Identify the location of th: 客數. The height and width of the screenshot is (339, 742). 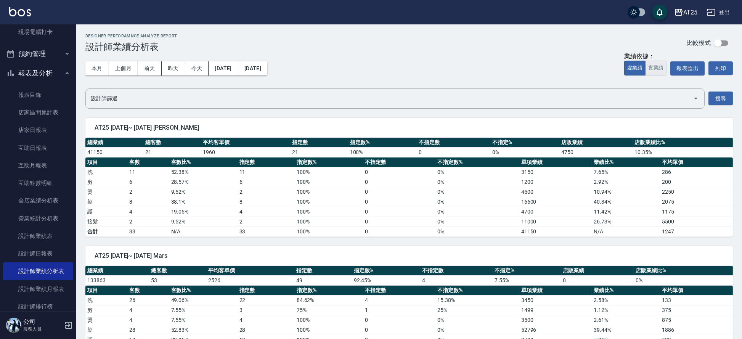
(148, 291).